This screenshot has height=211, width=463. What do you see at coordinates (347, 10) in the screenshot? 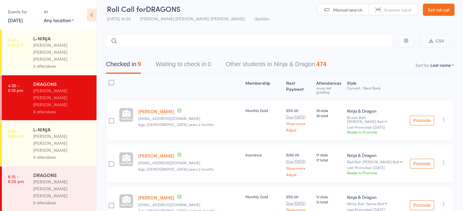
I see `span: Manual search` at bounding box center [347, 10].